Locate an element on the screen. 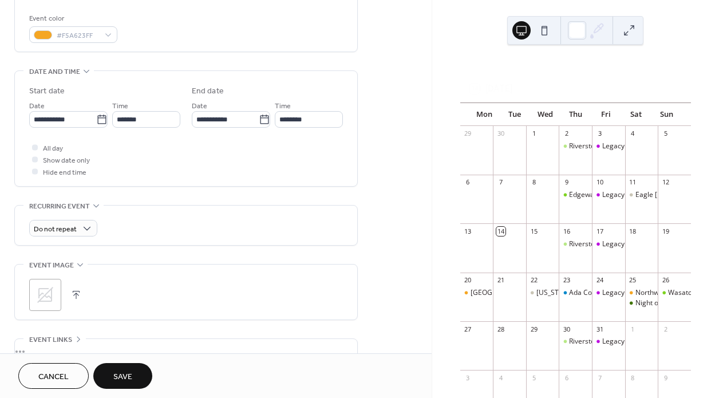 Image resolution: width=719 pixels, height=398 pixels. div: 17 is located at coordinates (599, 231).